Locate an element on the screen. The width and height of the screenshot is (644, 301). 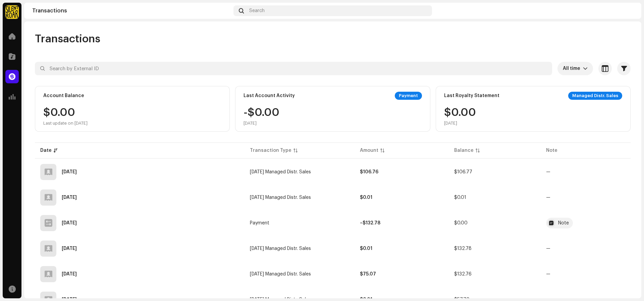
strong: $75.07 is located at coordinates (368, 274).